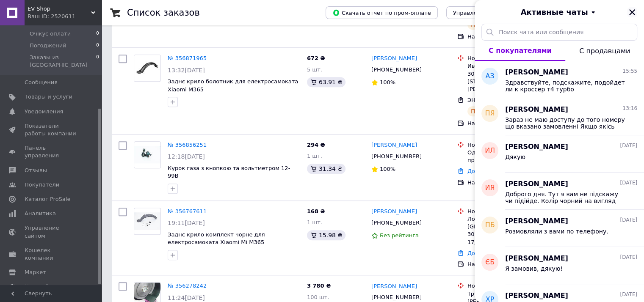 The image size is (644, 302). What do you see at coordinates (59, 9) in the screenshot?
I see `span: EV Shop` at bounding box center [59, 9].